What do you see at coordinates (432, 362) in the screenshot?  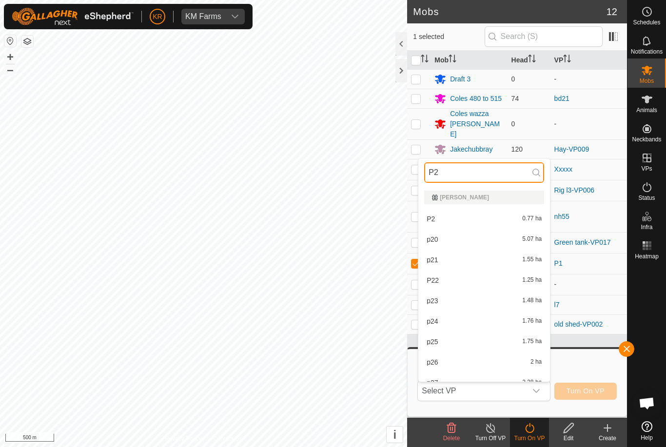 I see `span: p26` at bounding box center [432, 362].